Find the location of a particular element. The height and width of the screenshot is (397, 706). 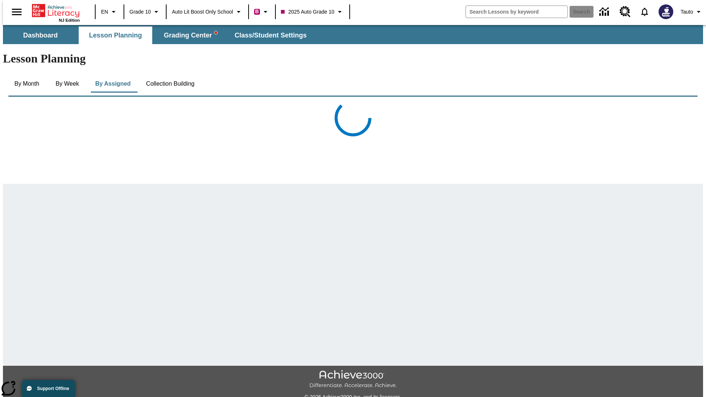

span: EN is located at coordinates (104, 12).